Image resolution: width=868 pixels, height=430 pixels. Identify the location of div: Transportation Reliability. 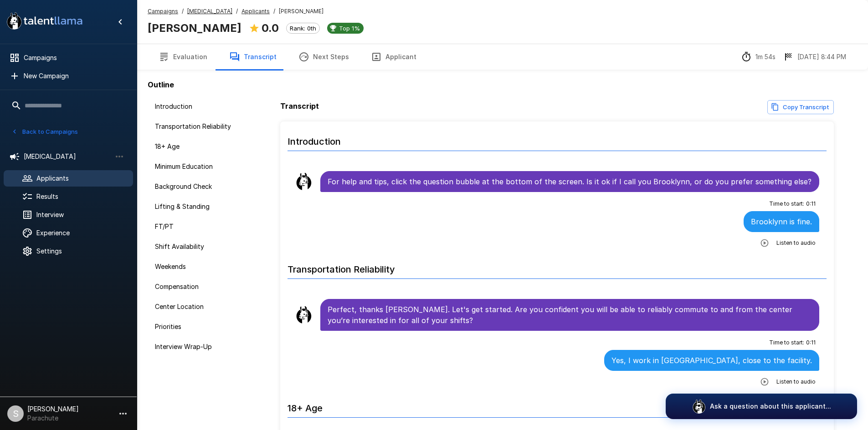
(200, 127).